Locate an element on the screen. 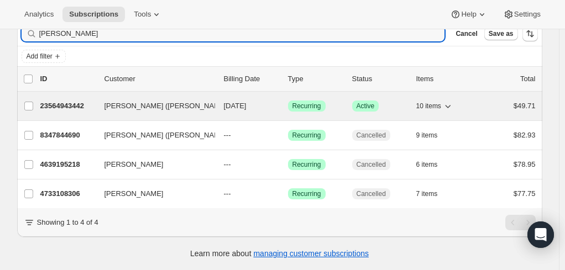  p: 8347844690 is located at coordinates (68, 135).